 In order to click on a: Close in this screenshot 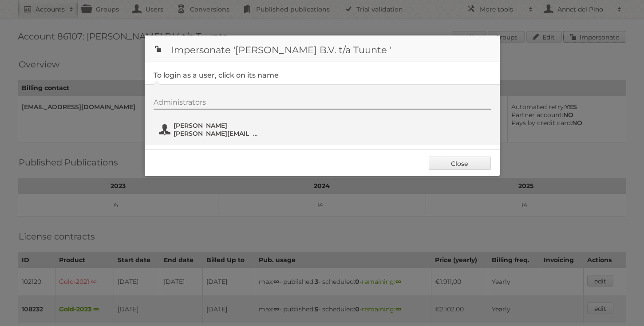, I will do `click(460, 163)`.